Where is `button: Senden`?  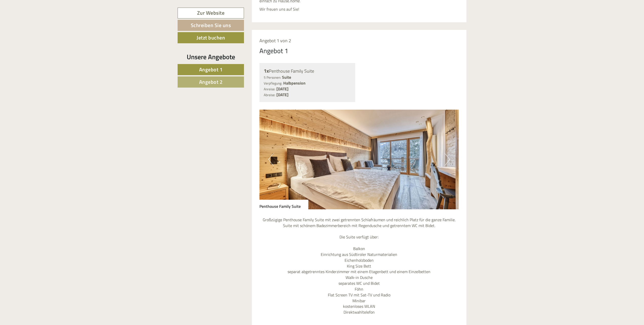 button: Senden is located at coordinates (183, 137).